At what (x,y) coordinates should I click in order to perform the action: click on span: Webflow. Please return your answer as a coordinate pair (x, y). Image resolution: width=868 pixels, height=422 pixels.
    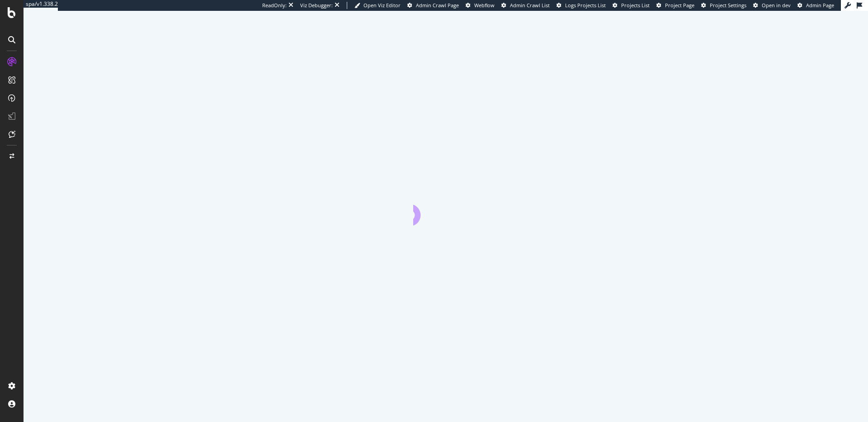
    Looking at the image, I should click on (484, 5).